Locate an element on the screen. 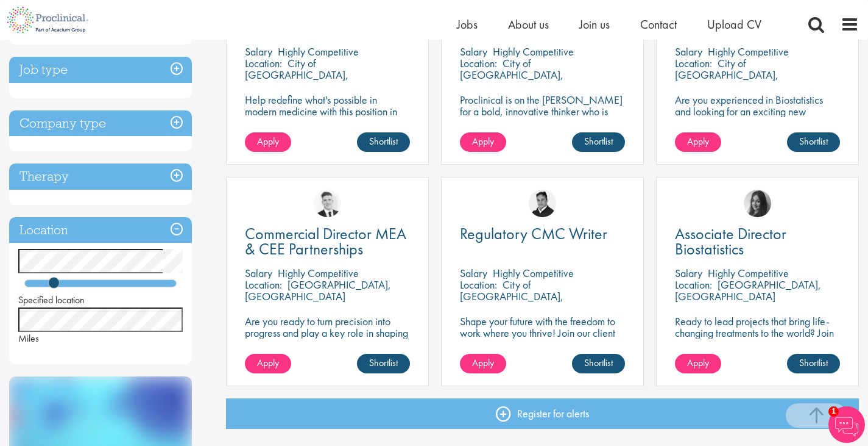 Image resolution: width=868 pixels, height=446 pixels. a: Heidi Hennigan is located at coordinates (757, 203).